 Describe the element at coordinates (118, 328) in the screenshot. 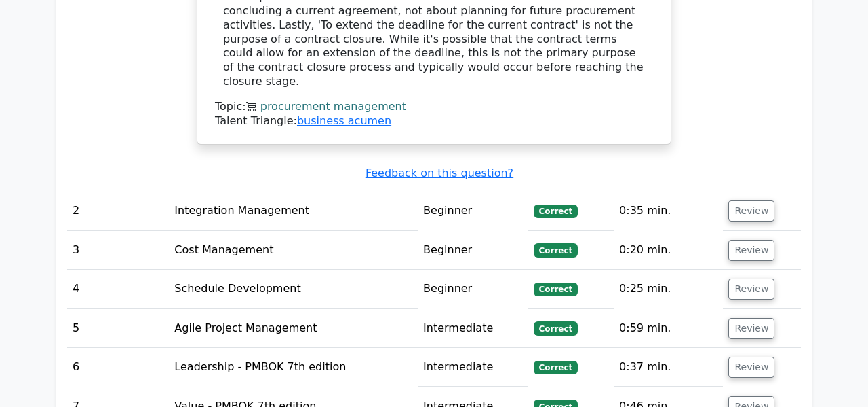

I see `td: 5` at that location.